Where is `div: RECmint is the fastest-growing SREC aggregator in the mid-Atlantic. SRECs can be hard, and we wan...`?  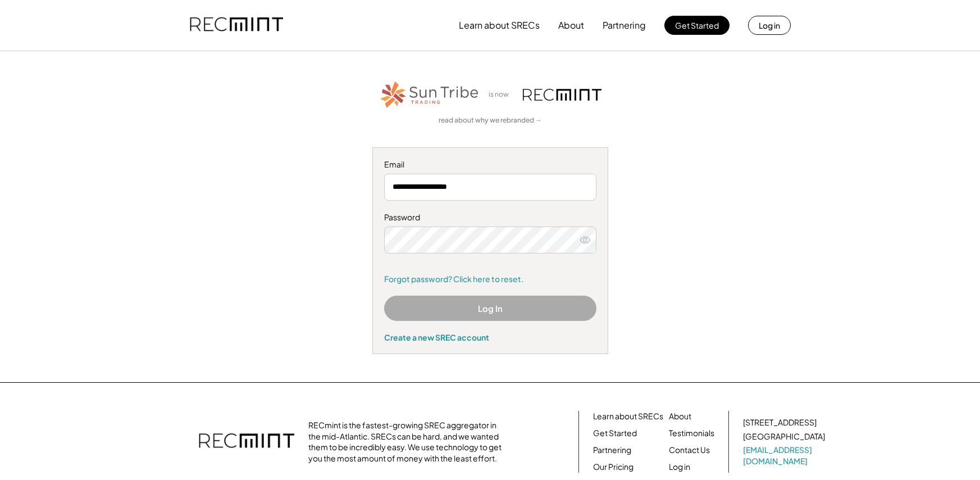 div: RECmint is the fastest-growing SREC aggregator in the mid-Atlantic. SRECs can be hard, and we wan... is located at coordinates (407, 441).